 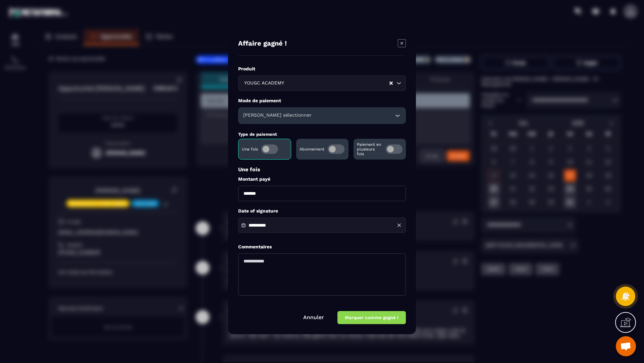 What do you see at coordinates (322, 211) in the screenshot?
I see `label: Date of signature` at bounding box center [322, 211].